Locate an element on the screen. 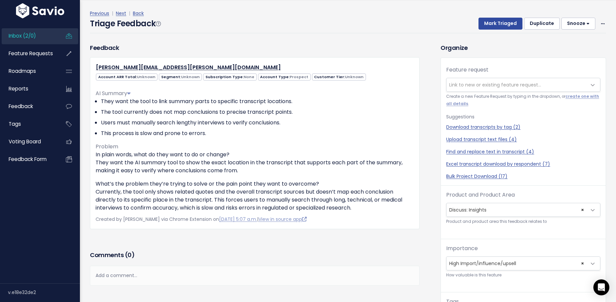 Image resolution: width=616 pixels, height=302 pixels. a: Previous is located at coordinates (100, 13).